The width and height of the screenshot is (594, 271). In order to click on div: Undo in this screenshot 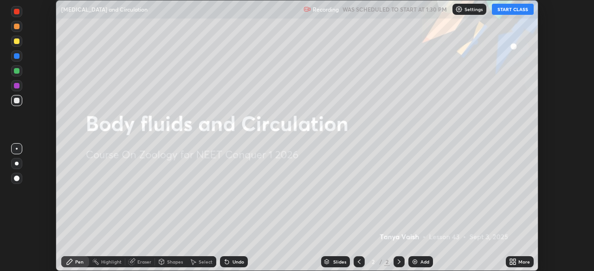, I will do `click(238, 262)`.